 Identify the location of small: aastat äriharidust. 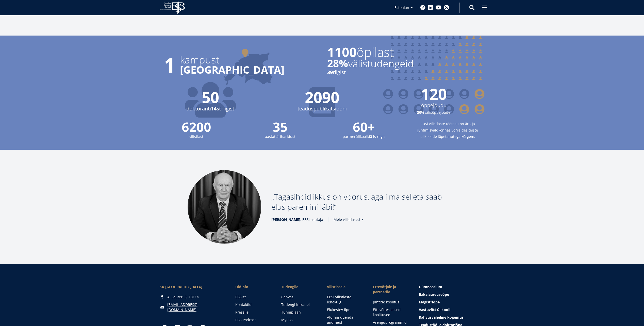
(280, 136).